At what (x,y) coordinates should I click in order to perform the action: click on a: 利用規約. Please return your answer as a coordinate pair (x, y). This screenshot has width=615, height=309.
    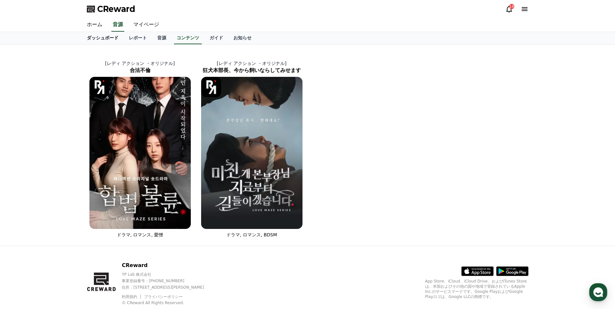
    Looking at the image, I should click on (132, 297).